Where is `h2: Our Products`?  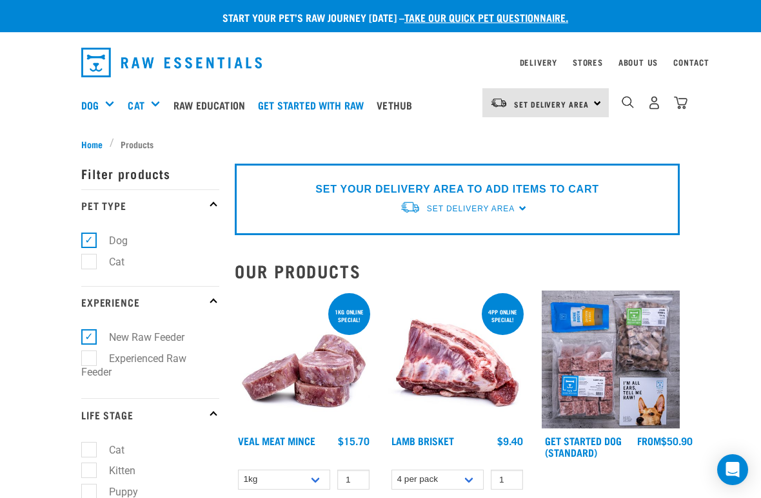
h2: Our Products is located at coordinates (457, 271).